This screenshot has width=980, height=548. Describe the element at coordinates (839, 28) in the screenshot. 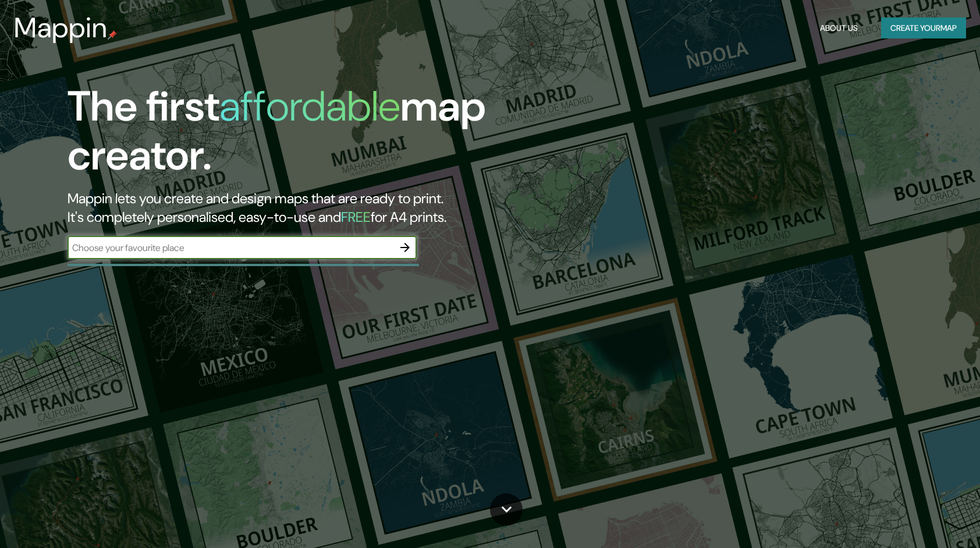

I see `button: About Us` at that location.